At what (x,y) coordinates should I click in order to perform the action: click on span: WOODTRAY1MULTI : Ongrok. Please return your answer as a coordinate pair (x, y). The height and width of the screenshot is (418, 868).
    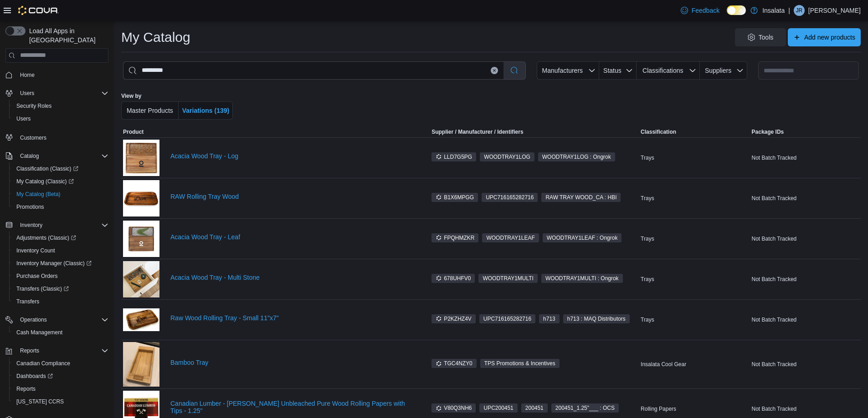
    Looking at the image, I should click on (582, 279).